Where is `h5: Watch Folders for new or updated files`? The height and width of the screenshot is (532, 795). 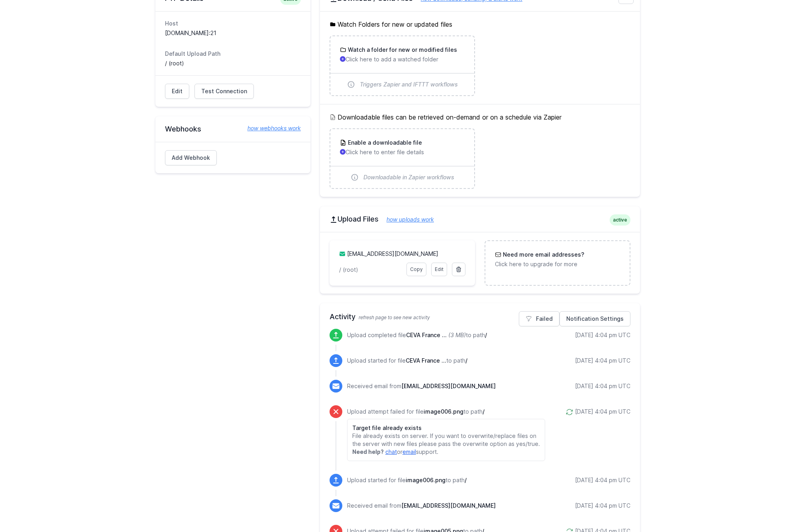 h5: Watch Folders for new or updated files is located at coordinates (480, 24).